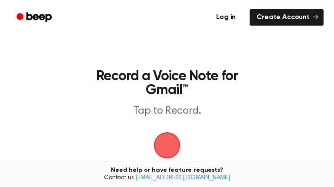  What do you see at coordinates (167, 83) in the screenshot?
I see `h1: Record a Voice Note for Gmail™` at bounding box center [167, 83].